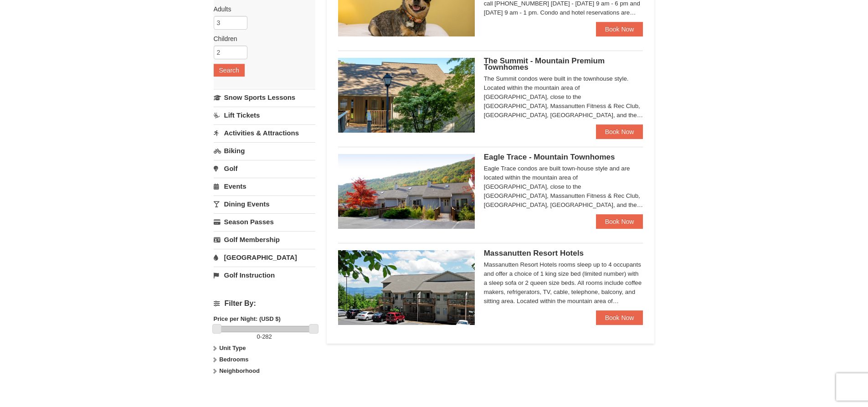 The image size is (868, 407). Describe the element at coordinates (564, 187) in the screenshot. I see `div: Eagle Trace condos are built town-house style and are located within the mountain area of [GEOGRA...` at that location.